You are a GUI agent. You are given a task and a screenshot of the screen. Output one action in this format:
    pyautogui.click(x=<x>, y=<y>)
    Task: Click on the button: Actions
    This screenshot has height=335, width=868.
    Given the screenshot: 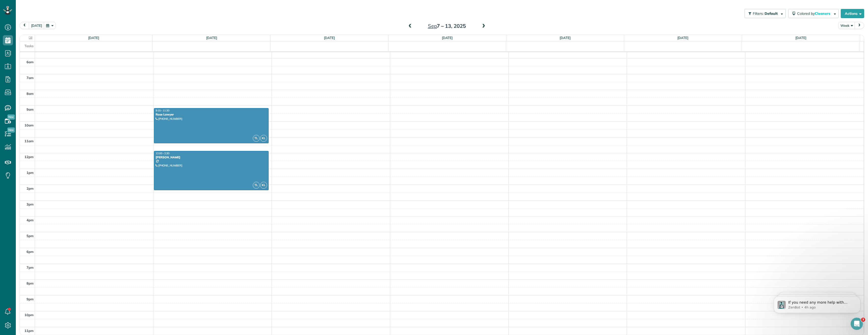 What is the action you would take?
    pyautogui.click(x=853, y=14)
    